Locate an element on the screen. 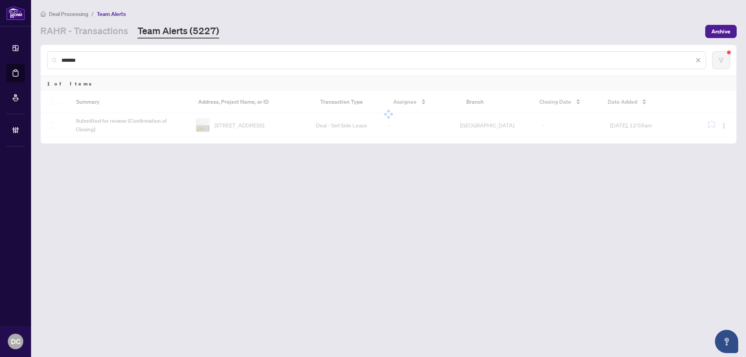 Image resolution: width=746 pixels, height=357 pixels. a: Team Alerts (5227) is located at coordinates (178, 31).